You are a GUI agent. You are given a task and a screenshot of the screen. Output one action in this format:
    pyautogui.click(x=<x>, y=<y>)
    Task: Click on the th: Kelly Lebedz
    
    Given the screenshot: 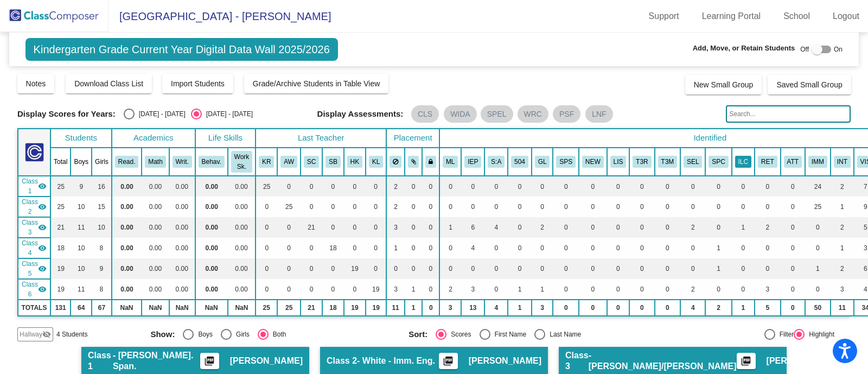 What is the action you would take?
    pyautogui.click(x=376, y=162)
    